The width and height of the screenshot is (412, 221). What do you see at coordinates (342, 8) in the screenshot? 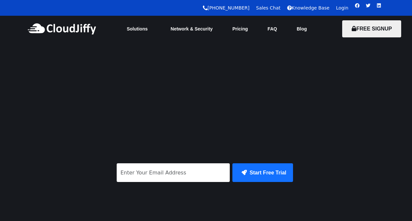
I see `a: Login` at bounding box center [342, 8].